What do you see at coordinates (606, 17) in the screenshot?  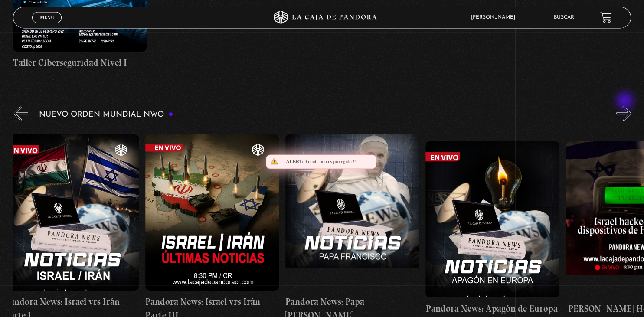 I see `a: View your shopping cart` at bounding box center [606, 17].